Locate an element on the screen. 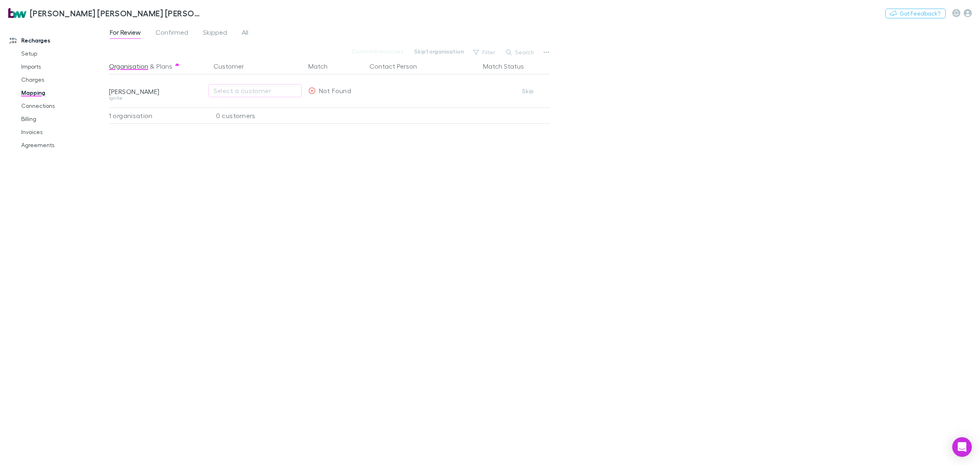  div: Match is located at coordinates (323, 66).